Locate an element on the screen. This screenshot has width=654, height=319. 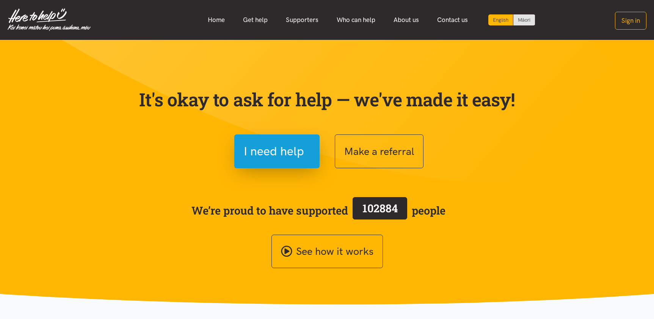
a: Home is located at coordinates (216, 20).